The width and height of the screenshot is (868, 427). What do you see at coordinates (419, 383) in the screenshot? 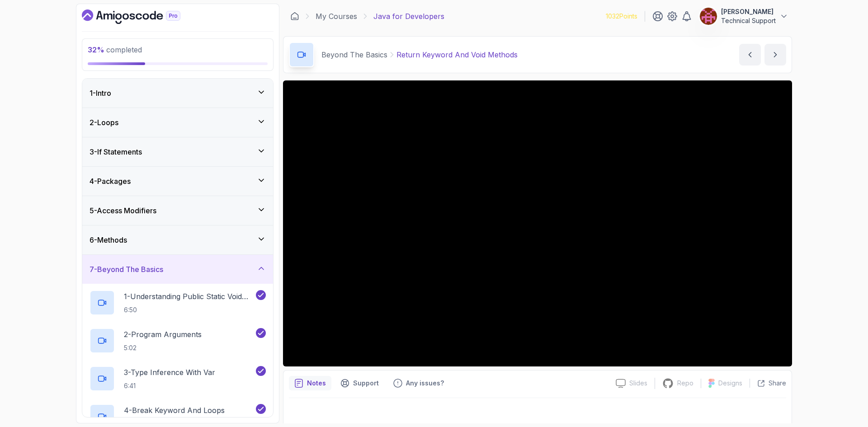
I see `button: Feedback button` at bounding box center [419, 383].